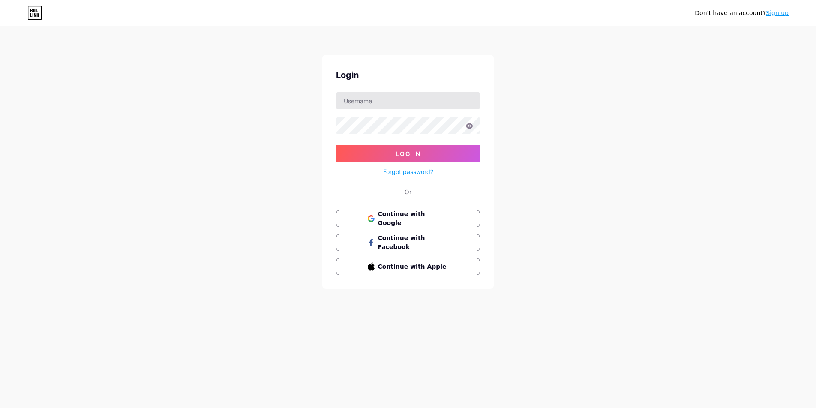 This screenshot has width=816, height=408. Describe the element at coordinates (741, 13) in the screenshot. I see `div: Don't have an account?` at that location.